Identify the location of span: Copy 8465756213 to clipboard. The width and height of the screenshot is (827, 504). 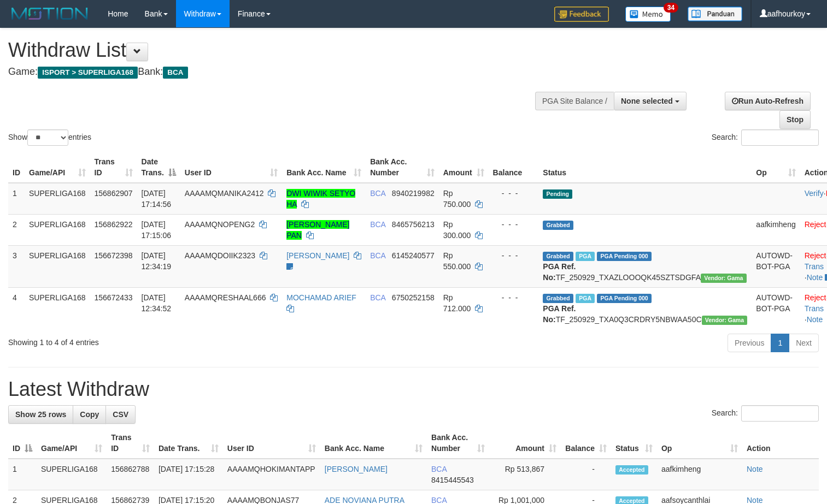
(414, 224).